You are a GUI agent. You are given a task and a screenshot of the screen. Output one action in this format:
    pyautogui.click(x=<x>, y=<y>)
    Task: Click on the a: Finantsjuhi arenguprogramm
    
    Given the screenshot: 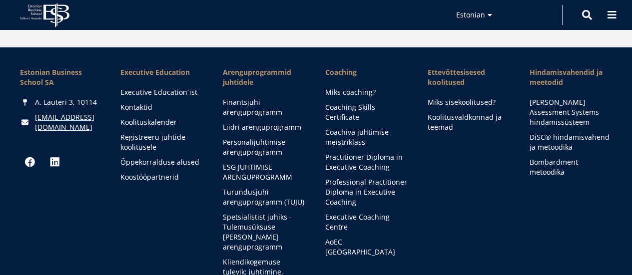 What is the action you would take?
    pyautogui.click(x=264, y=107)
    